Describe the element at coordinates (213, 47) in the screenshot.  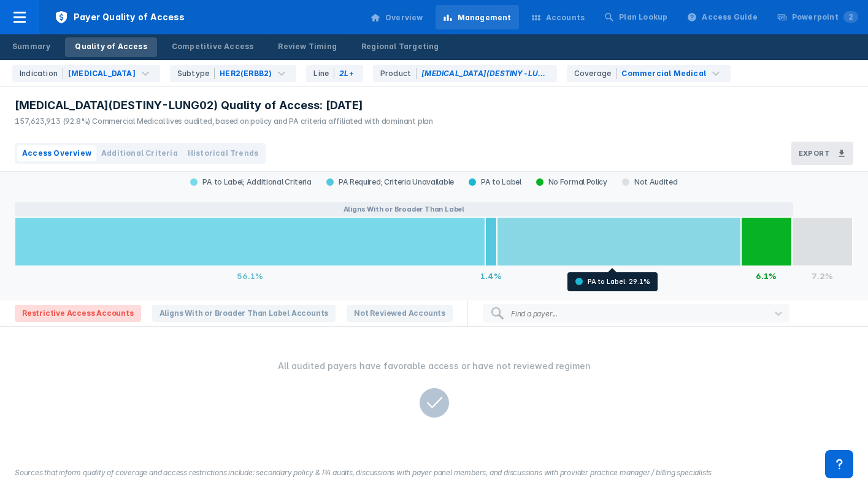
I see `div: Competitive Access` at that location.